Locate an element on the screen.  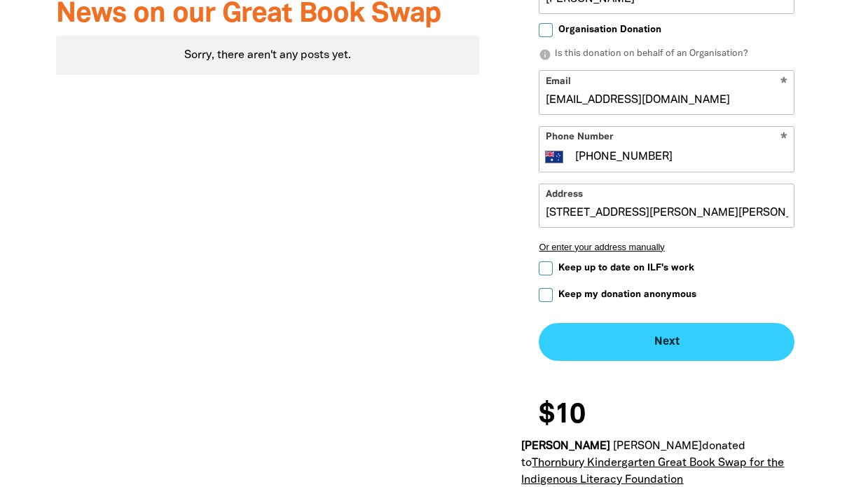
input: Keep my donation anonymous is located at coordinates (546, 295).